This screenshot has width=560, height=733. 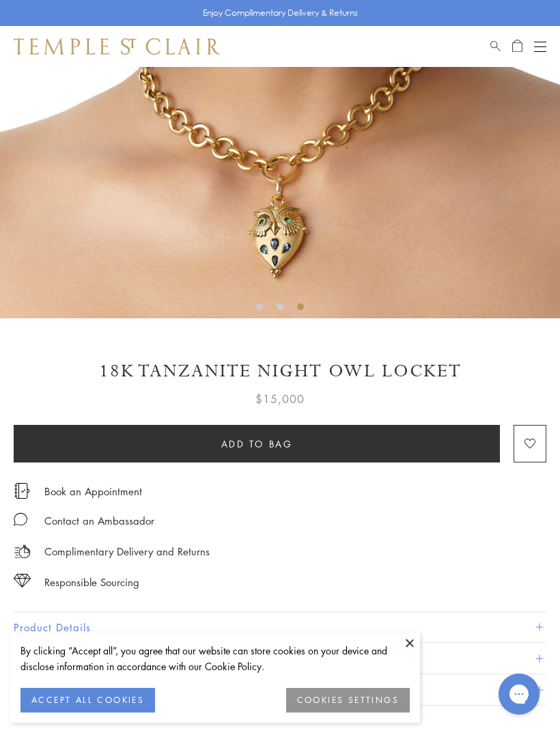 What do you see at coordinates (22, 581) in the screenshot?
I see `img: icon_sourcing.svg` at bounding box center [22, 581].